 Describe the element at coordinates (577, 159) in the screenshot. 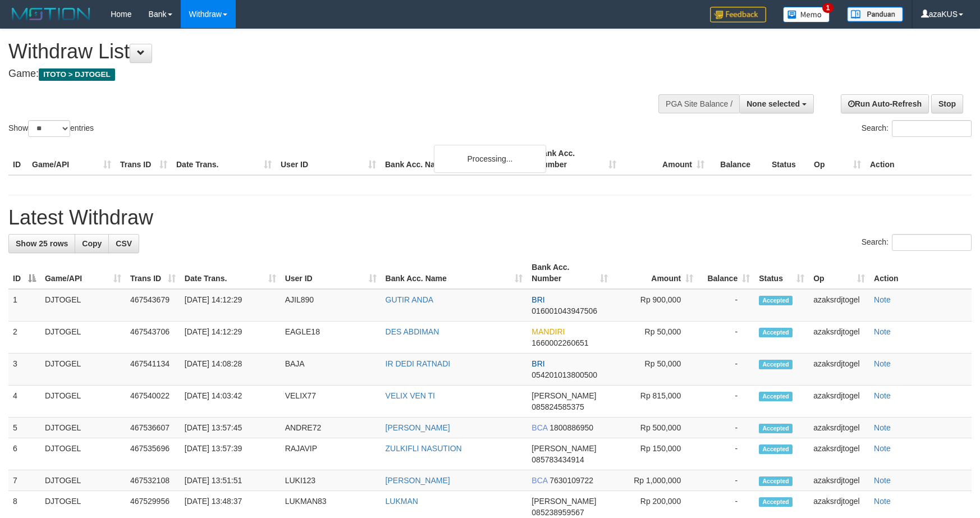

I see `th: Bank Acc. Number` at that location.